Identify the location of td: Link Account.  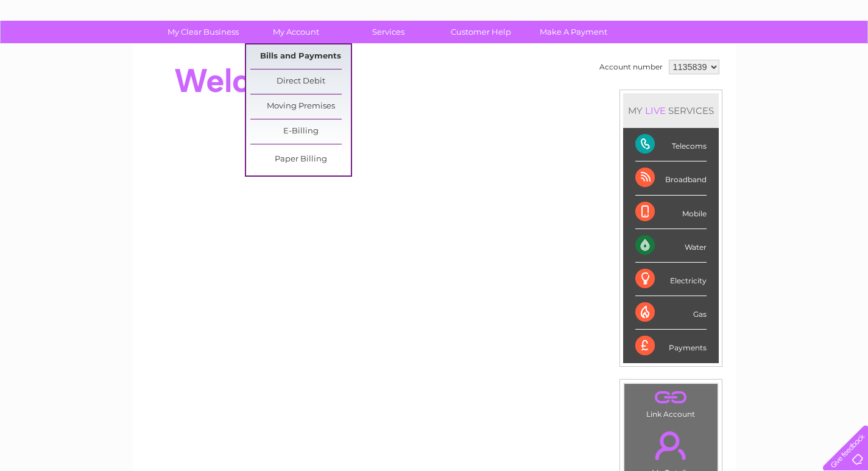
(670, 402).